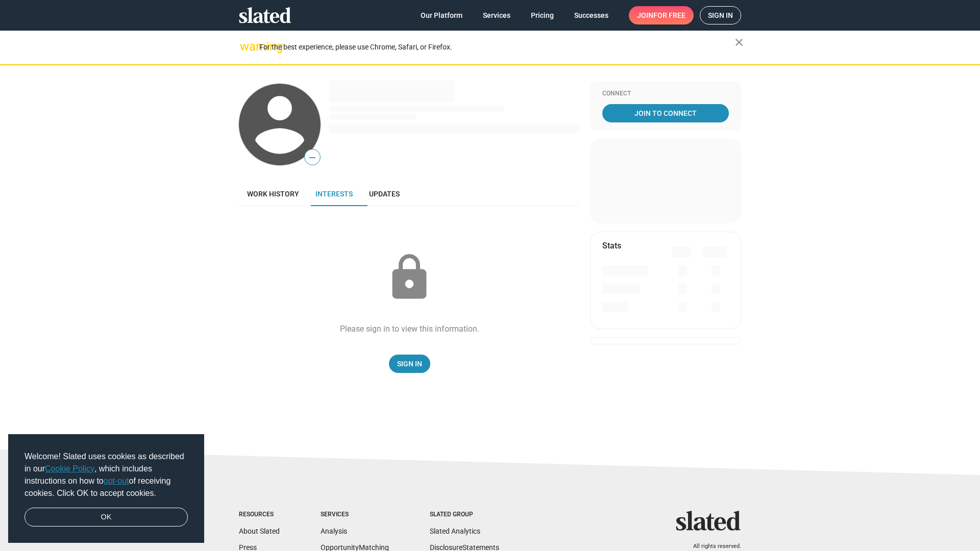 Image resolution: width=980 pixels, height=551 pixels. I want to click on a: Join To Connect, so click(666, 113).